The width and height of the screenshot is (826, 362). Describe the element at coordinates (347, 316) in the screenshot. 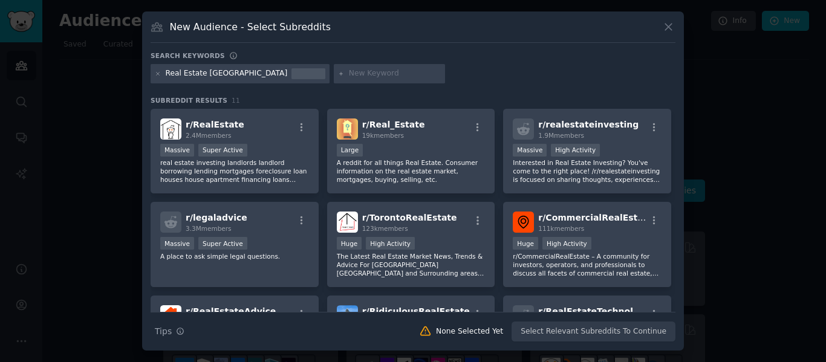

I see `img: RidiculousRealEstate` at that location.